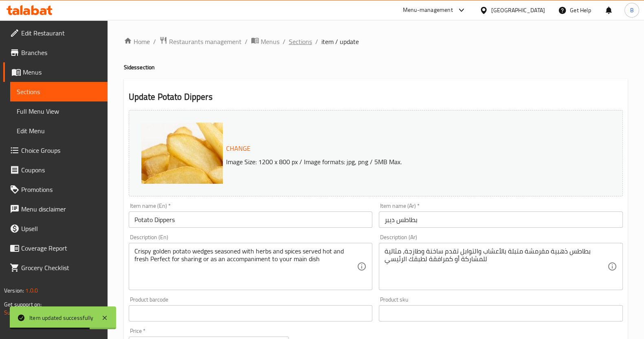  I want to click on nav: breadcrumb, so click(375, 42).